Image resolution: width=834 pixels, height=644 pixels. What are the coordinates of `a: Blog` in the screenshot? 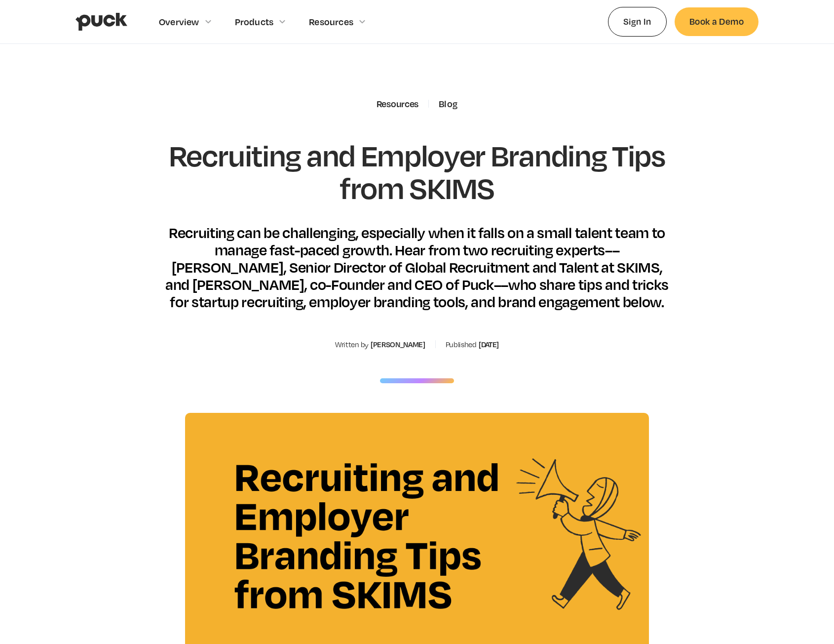 It's located at (448, 104).